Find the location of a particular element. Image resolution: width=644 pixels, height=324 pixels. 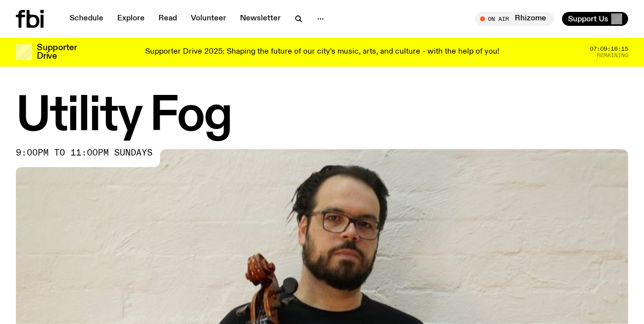

button: Support Us is located at coordinates (595, 19).